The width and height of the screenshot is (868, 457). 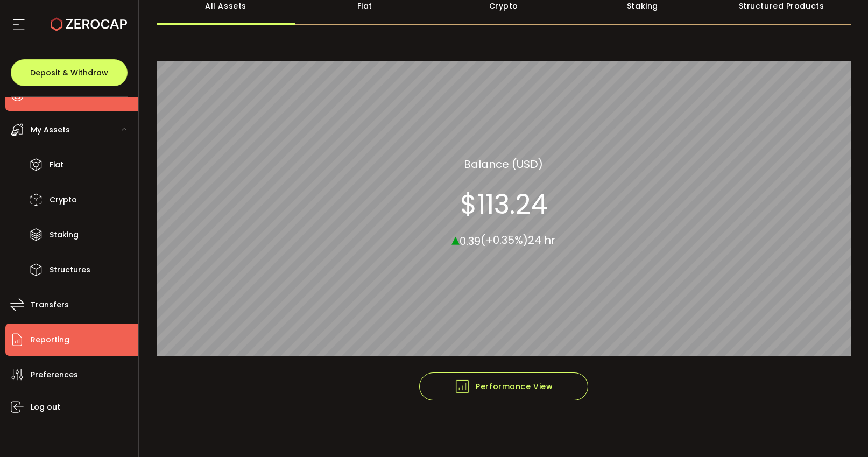 What do you see at coordinates (49, 305) in the screenshot?
I see `span: Transfers` at bounding box center [49, 305].